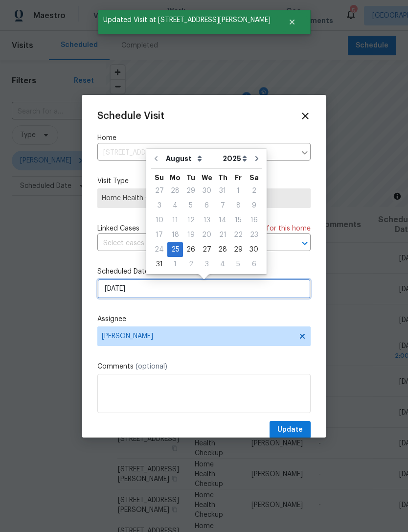  Describe the element at coordinates (191, 220) in the screenshot. I see `div: 12` at that location.